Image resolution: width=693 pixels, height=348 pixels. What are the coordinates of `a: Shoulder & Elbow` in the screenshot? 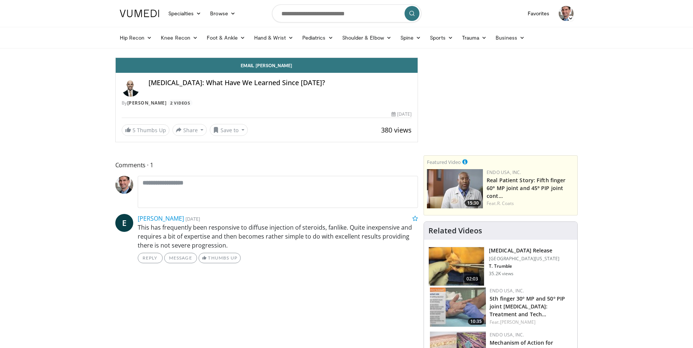 It's located at (367, 38).